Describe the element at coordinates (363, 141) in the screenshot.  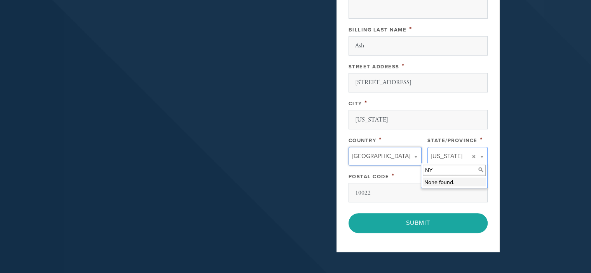
I see `label: Country` at that location.